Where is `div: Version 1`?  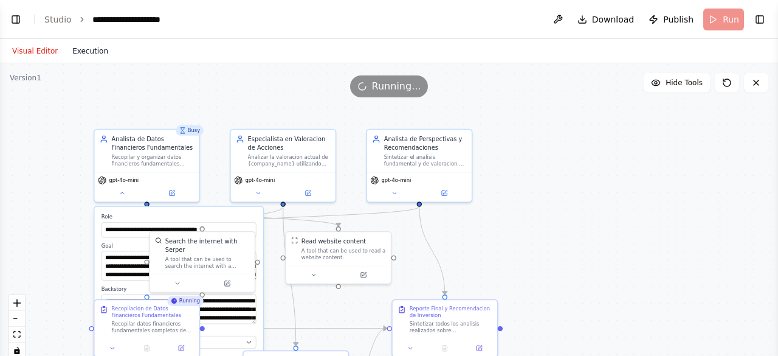
div: Version 1 is located at coordinates (26, 78).